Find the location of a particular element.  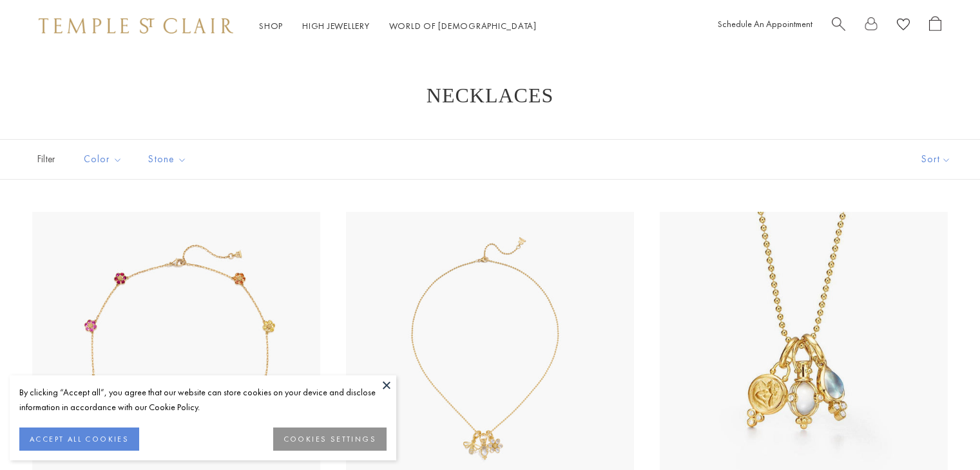

span: Color is located at coordinates (104, 159).